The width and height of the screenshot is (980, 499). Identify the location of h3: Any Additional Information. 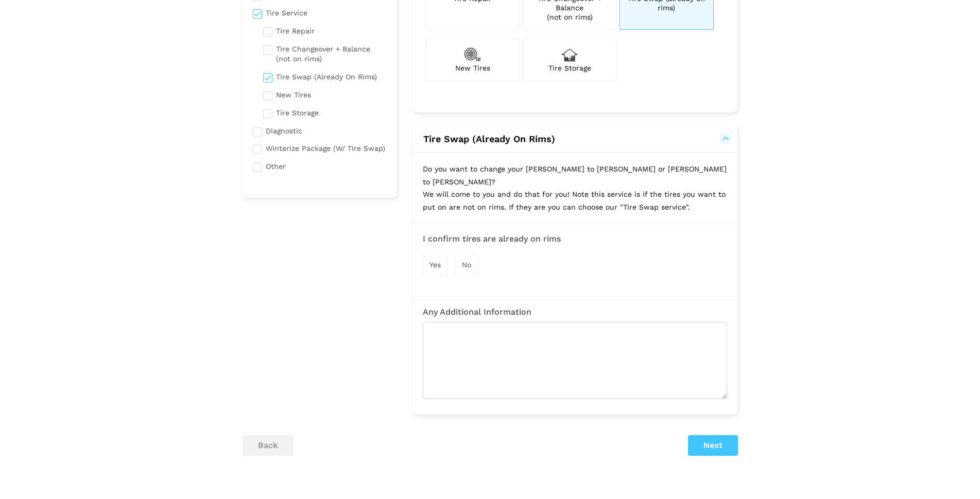
(574, 312).